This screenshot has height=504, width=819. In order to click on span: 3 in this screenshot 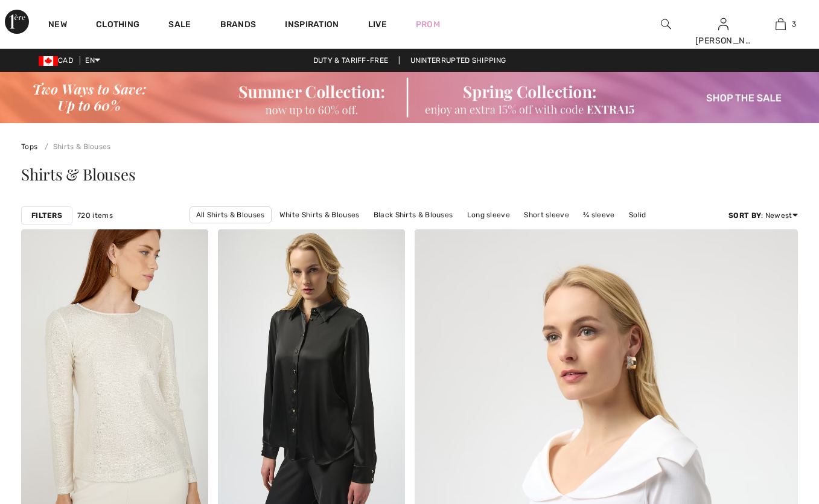, I will do `click(794, 24)`.